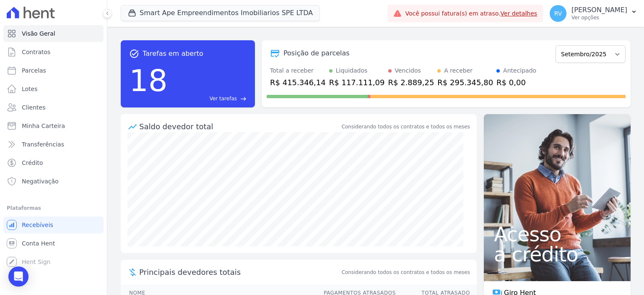  I want to click on span: task_alt, so click(134, 54).